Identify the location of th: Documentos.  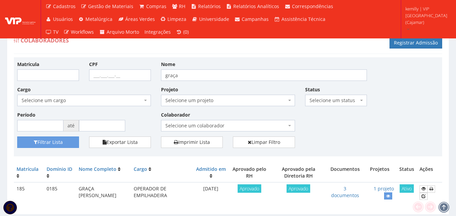
(345, 173).